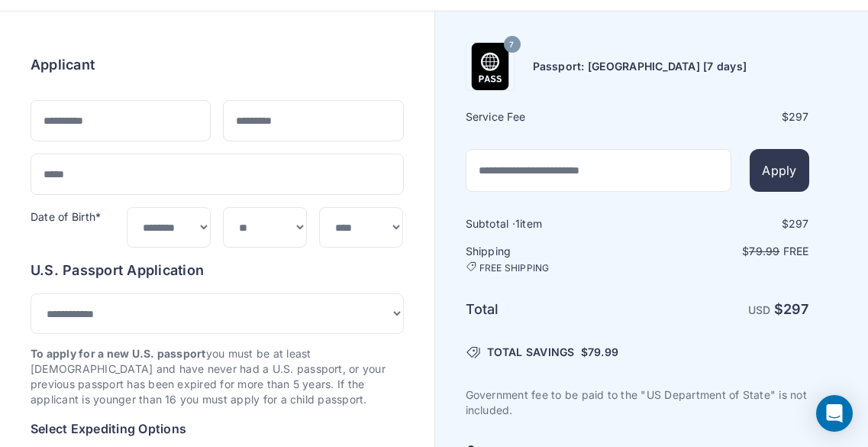 The image size is (868, 447). What do you see at coordinates (62, 65) in the screenshot?
I see `h6: Applicant` at bounding box center [62, 65].